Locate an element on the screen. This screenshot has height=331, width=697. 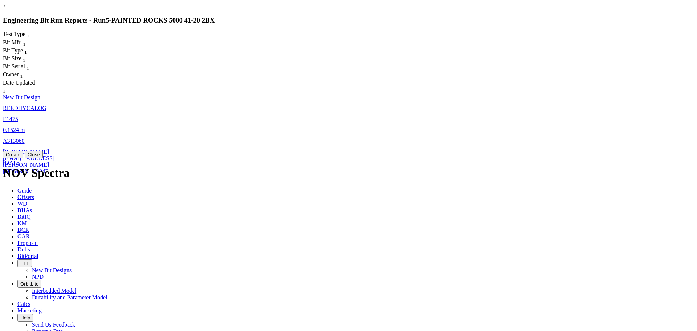
span: Guide is located at coordinates (24, 190).